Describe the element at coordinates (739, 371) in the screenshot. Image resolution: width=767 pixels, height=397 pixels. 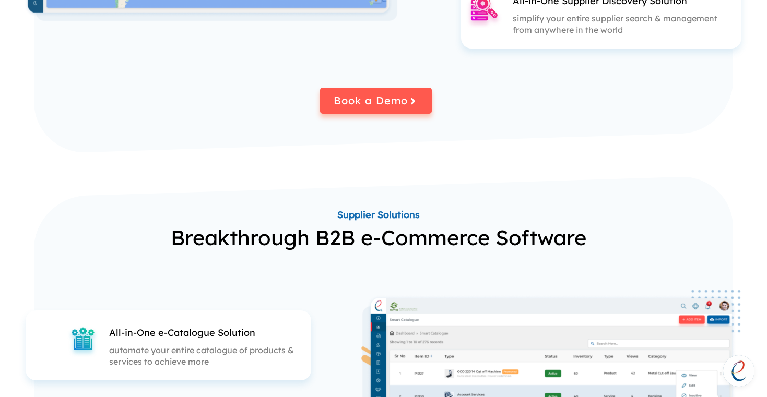
I see `div: Open chat` at that location.